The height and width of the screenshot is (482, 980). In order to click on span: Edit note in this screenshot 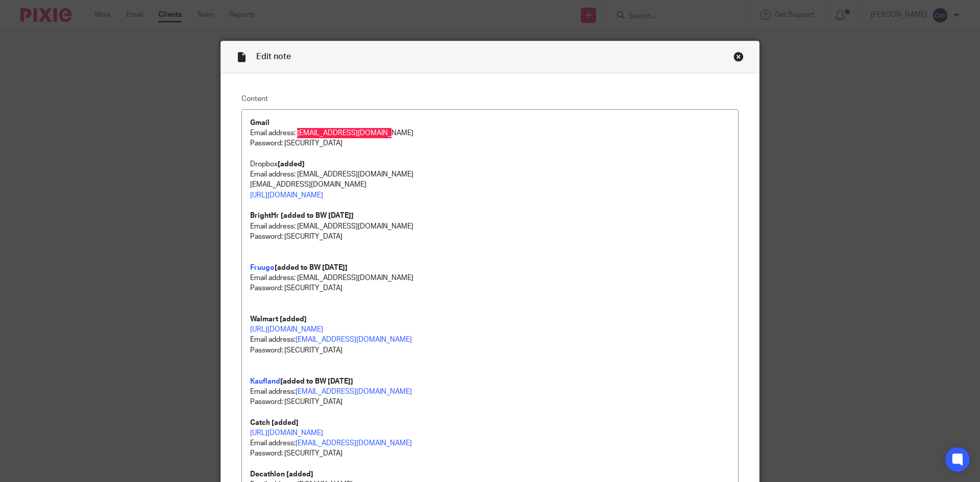, I will do `click(274, 57)`.